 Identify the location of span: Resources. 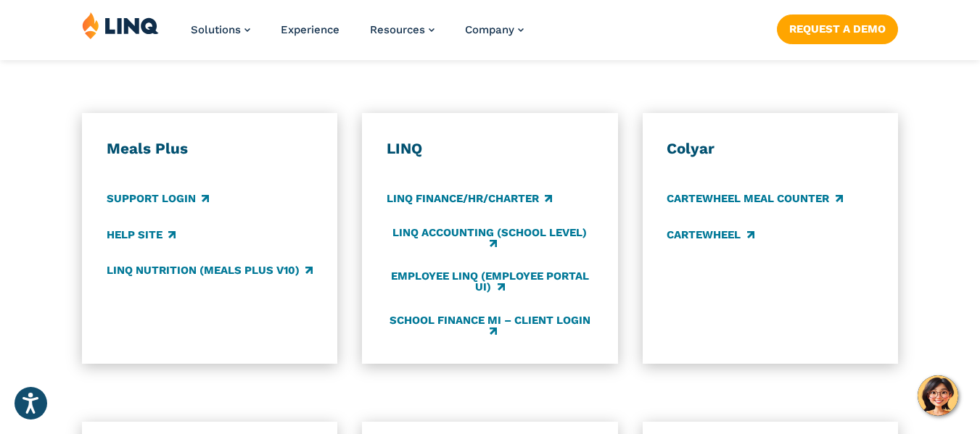
(398, 30).